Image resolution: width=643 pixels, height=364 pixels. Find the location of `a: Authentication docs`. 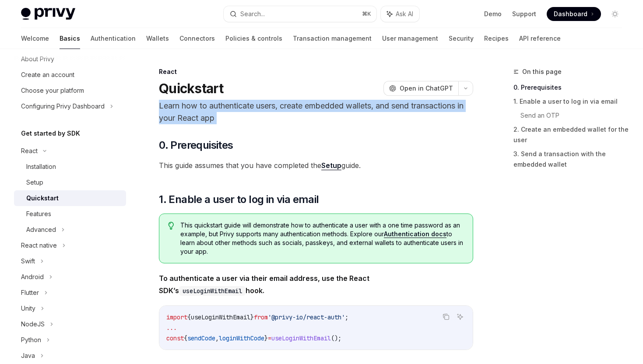

a: Authentication docs is located at coordinates (415, 234).